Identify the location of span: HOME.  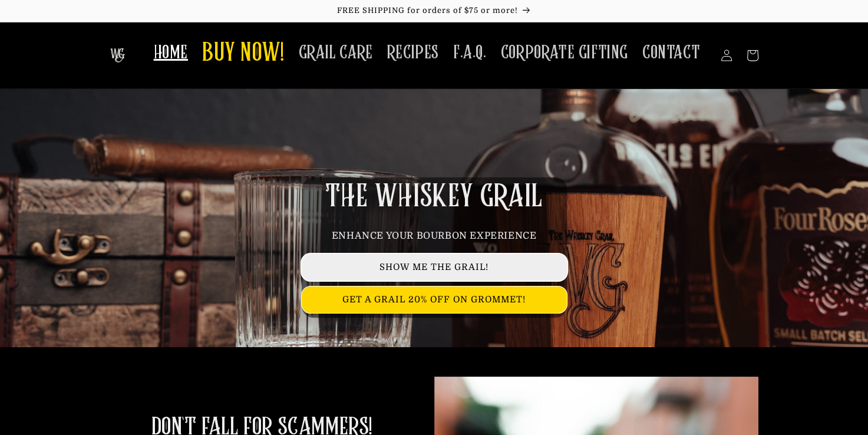
(171, 52).